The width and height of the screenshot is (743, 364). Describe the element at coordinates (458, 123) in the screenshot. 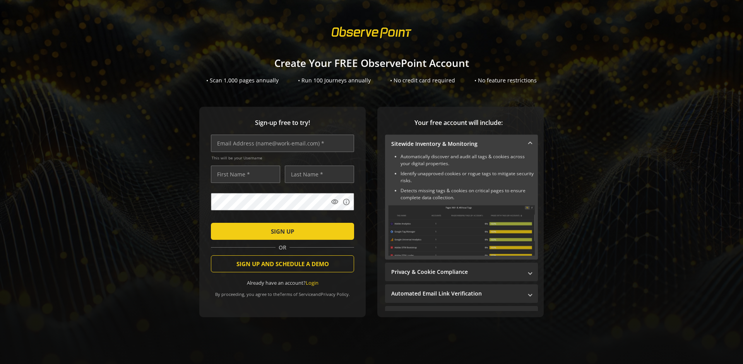

I see `span: Your free account will include:` at that location.